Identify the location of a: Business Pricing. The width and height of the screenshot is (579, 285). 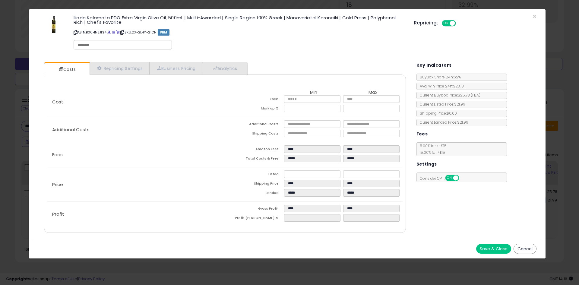
(175, 68).